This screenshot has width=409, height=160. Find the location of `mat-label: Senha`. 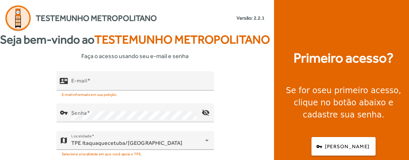

mat-label: Senha is located at coordinates (79, 112).